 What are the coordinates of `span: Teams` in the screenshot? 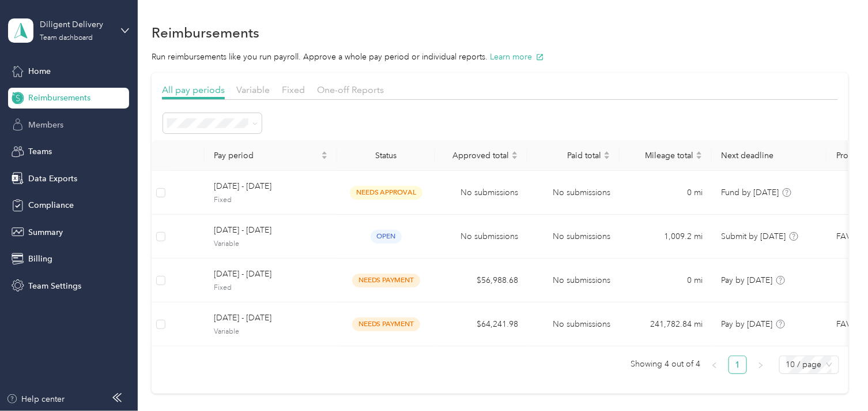 It's located at (40, 151).